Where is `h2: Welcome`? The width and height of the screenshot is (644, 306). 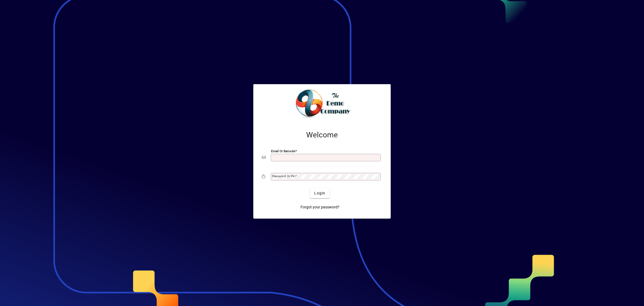 h2: Welcome is located at coordinates (322, 135).